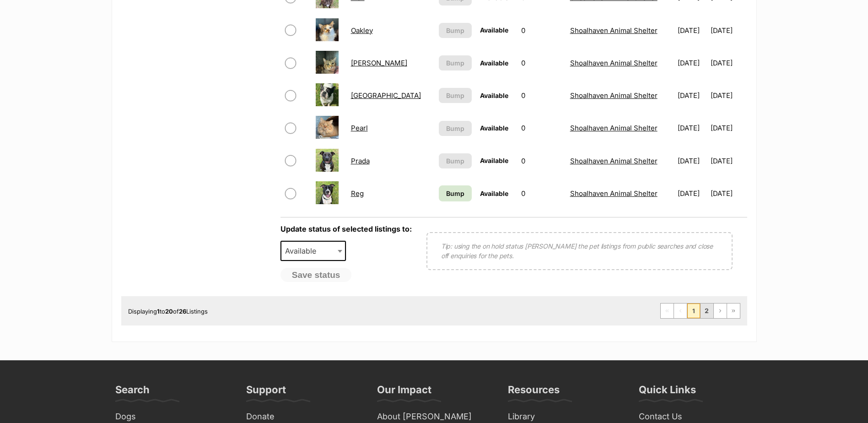 Image resolution: width=868 pixels, height=423 pixels. I want to click on a: Oakley, so click(362, 30).